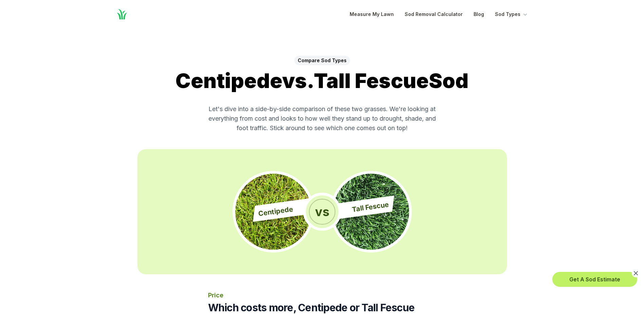 The image size is (644, 314). What do you see at coordinates (322, 119) in the screenshot?
I see `p: Let's dive into a side-by-side comparison of these two grasses. We're looking at everything from ...` at bounding box center [322, 119].